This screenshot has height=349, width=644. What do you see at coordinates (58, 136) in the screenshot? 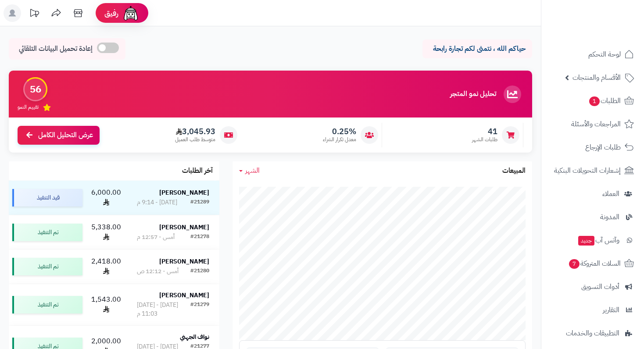
I see `a: عرض التحليل الكامل` at bounding box center [58, 136].